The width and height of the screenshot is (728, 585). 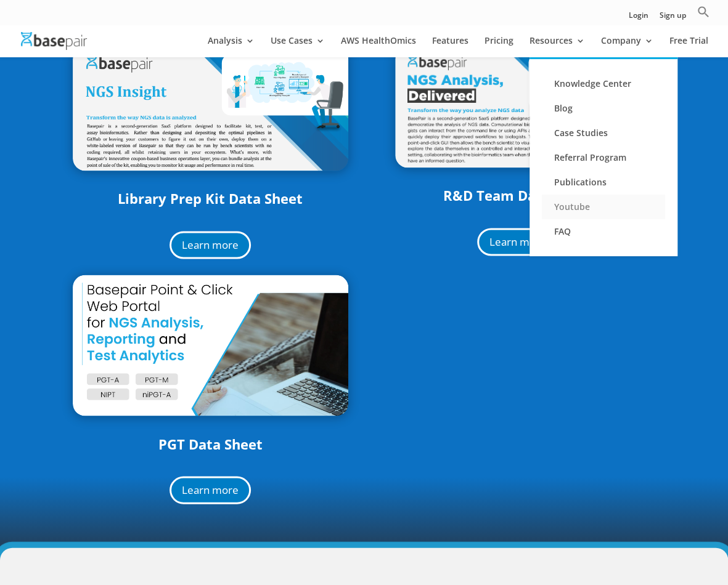 I want to click on a: Library Prep Kit Data Sheet, so click(x=210, y=198).